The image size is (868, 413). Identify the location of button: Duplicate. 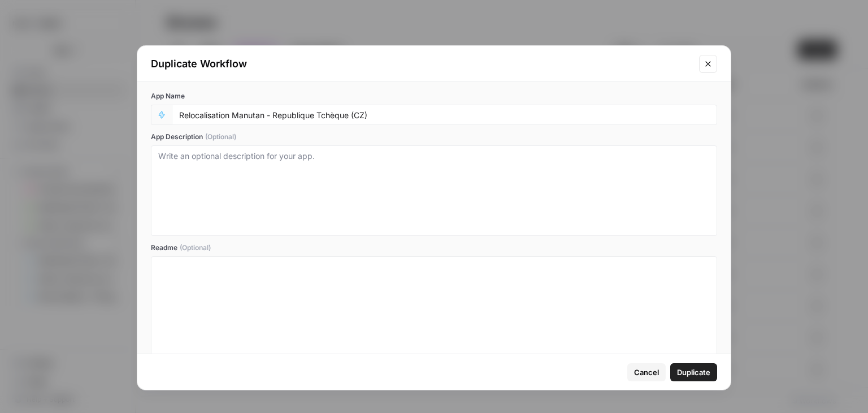
(693, 372).